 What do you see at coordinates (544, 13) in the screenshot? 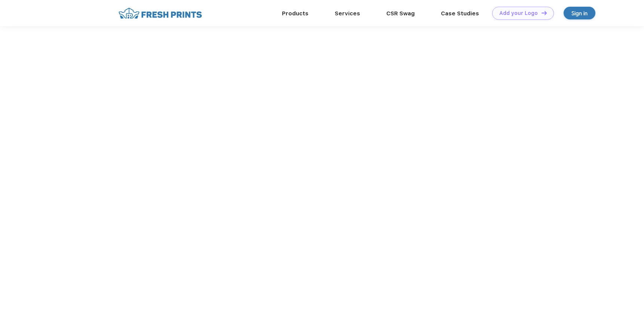
I see `img: DT` at bounding box center [544, 13].